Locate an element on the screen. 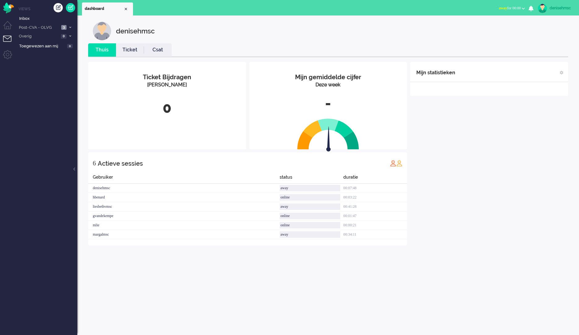 This screenshot has height=335, width=579. div: 00:01:47 is located at coordinates (375, 216).